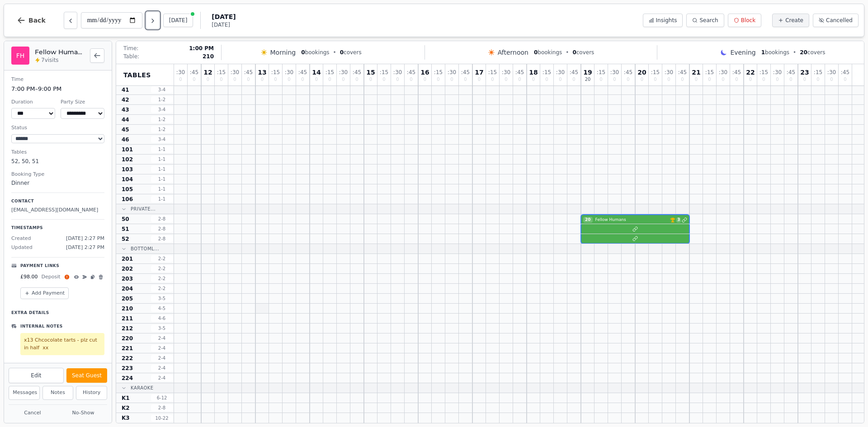 This screenshot has width=868, height=427. I want to click on span: Afternoon, so click(513, 52).